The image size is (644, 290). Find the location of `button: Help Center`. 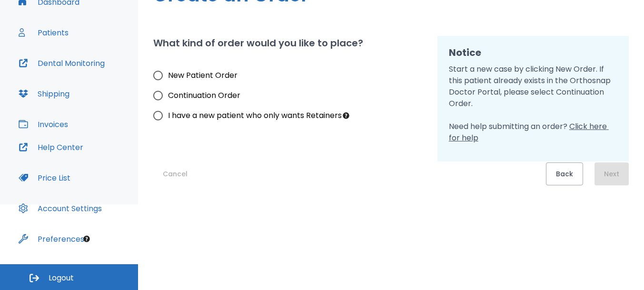

button: Help Center is located at coordinates (51, 147).